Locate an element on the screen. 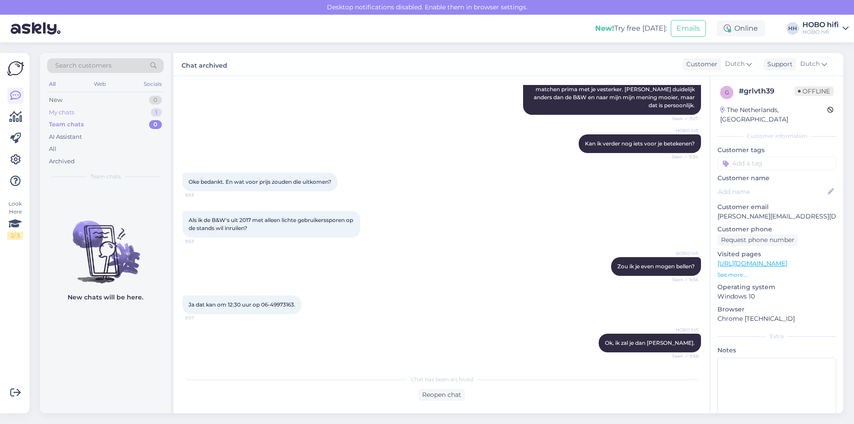  div: Socials is located at coordinates (152, 84).